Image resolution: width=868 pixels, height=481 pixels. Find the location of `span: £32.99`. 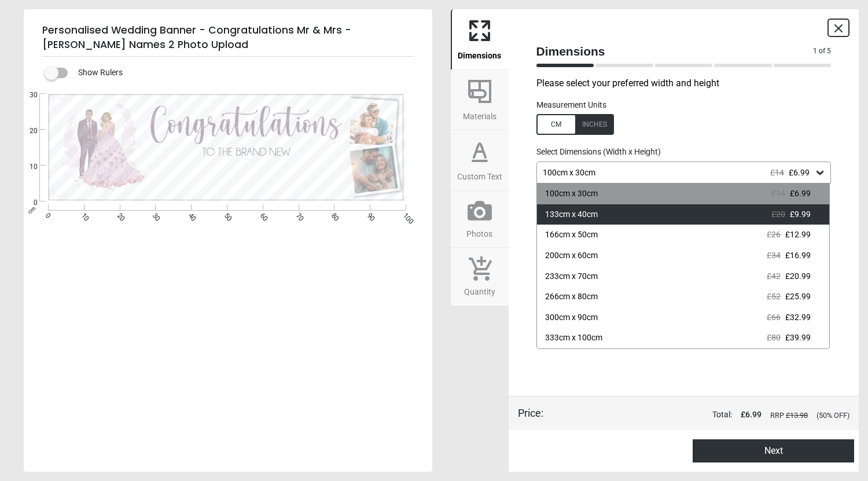

span: £32.99 is located at coordinates (799, 317).